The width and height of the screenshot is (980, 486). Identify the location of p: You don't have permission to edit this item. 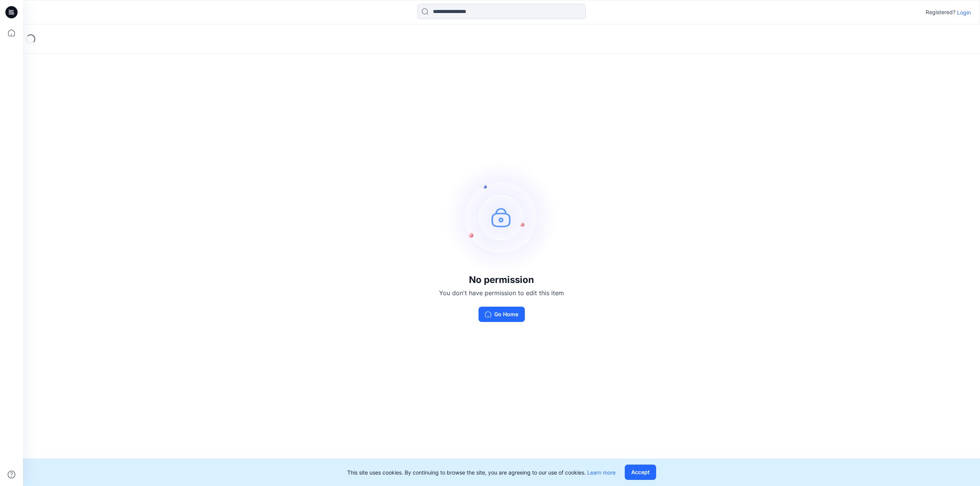
(502, 293).